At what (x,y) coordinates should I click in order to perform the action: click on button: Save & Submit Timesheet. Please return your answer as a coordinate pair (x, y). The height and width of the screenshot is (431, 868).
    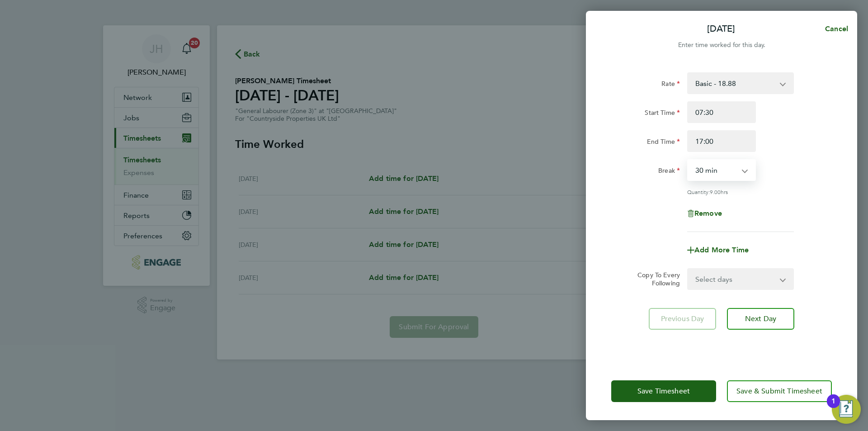
    Looking at the image, I should click on (779, 391).